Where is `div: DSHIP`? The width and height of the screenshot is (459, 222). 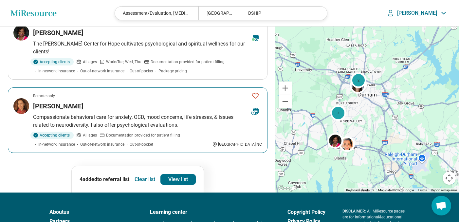
div: DSHIP is located at coordinates (281, 13).